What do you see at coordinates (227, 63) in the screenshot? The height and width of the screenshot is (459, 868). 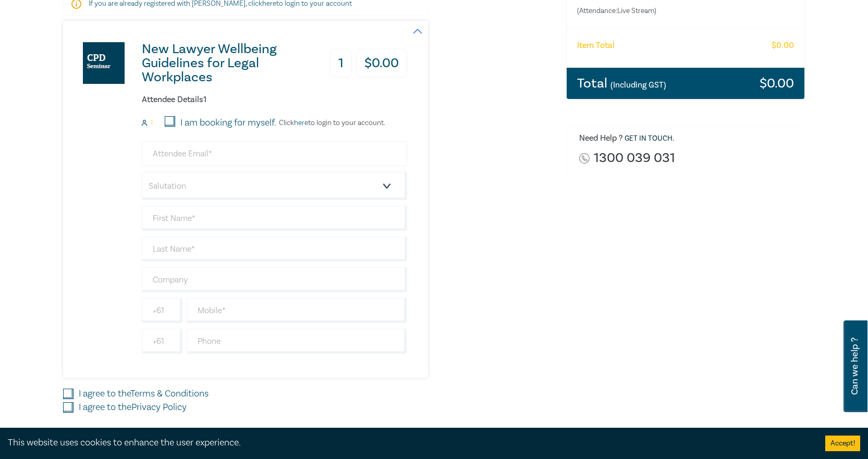 I see `h3: New Lawyer Wellbeing Guidelines for Legal Workplaces` at bounding box center [227, 63].